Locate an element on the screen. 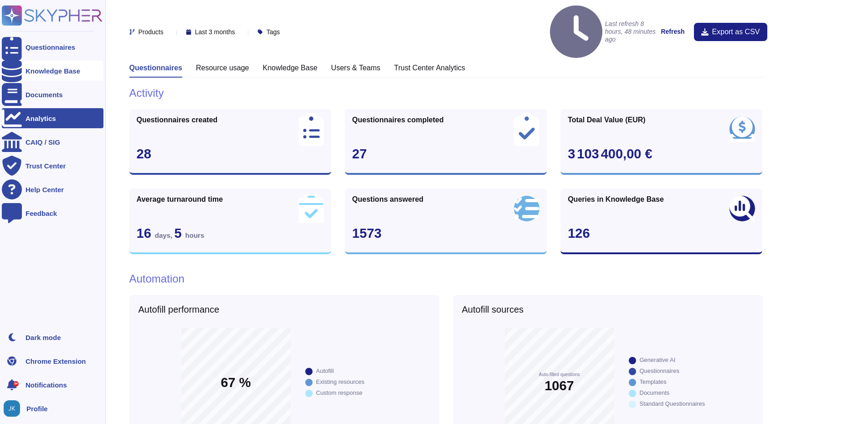 This screenshot has width=868, height=424. span: 67 % is located at coordinates (235, 382).